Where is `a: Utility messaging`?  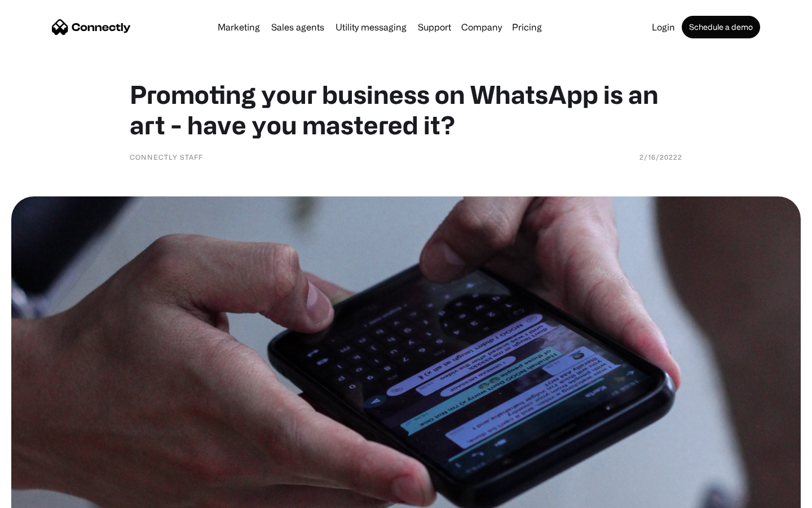
a: Utility messaging is located at coordinates (371, 27).